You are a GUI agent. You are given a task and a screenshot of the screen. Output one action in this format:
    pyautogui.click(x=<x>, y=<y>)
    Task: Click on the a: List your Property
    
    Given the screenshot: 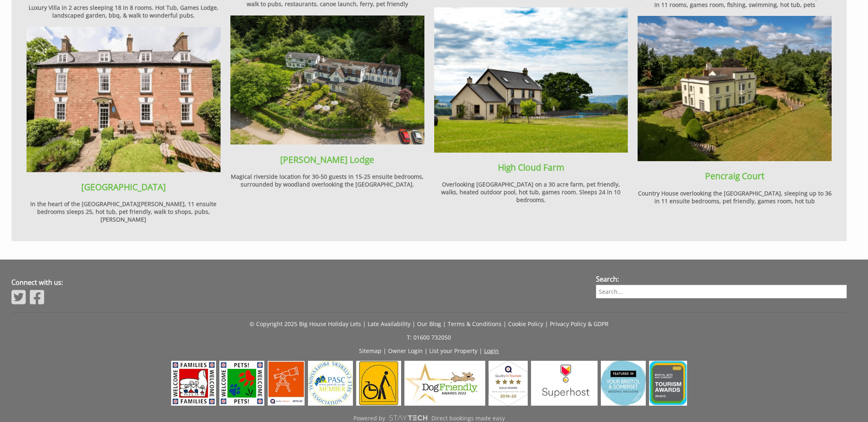 What is the action you would take?
    pyautogui.click(x=454, y=350)
    